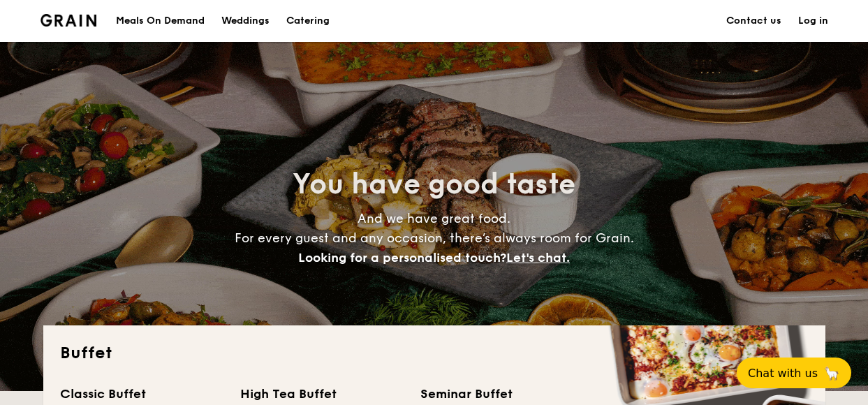 The width and height of the screenshot is (868, 405). I want to click on span: Looking for a personalised touch?, so click(402, 258).